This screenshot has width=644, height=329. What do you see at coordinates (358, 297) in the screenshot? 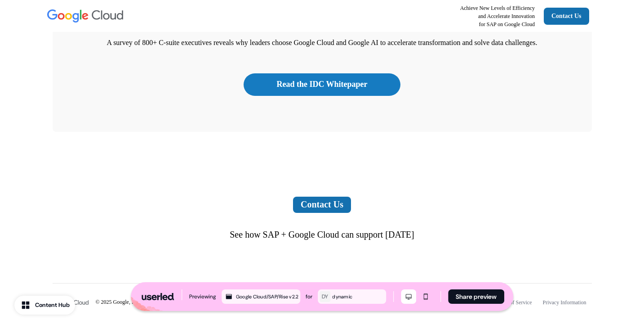
I see `div: dynamic` at bounding box center [358, 297].